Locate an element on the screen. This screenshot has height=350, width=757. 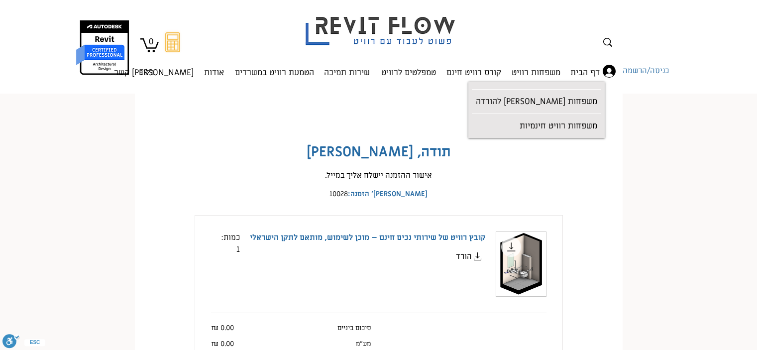
a: קורס רוויט חינם is located at coordinates (473, 68).